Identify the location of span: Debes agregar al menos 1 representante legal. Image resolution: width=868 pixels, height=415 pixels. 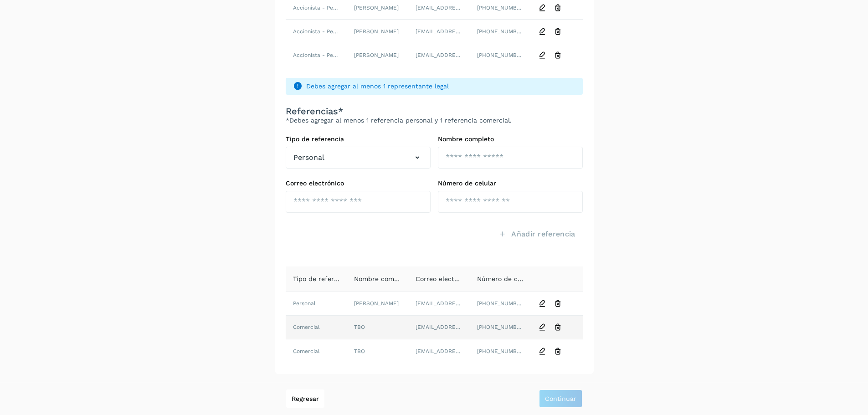
(440, 86).